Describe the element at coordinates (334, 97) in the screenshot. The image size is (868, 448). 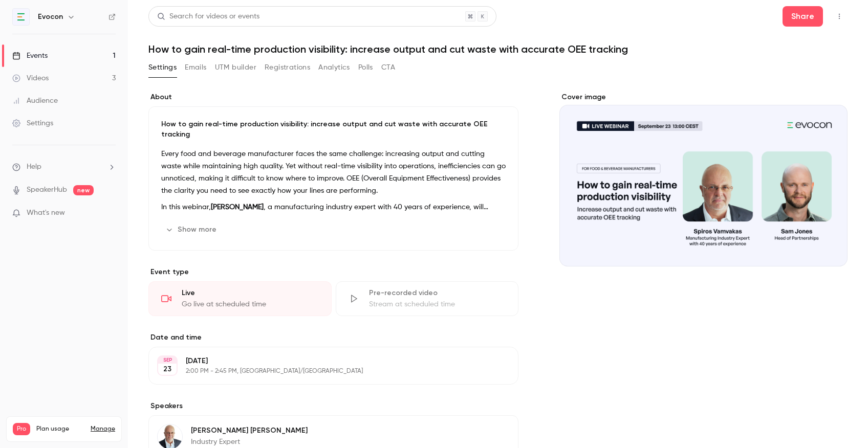
I see `label: About` at that location.